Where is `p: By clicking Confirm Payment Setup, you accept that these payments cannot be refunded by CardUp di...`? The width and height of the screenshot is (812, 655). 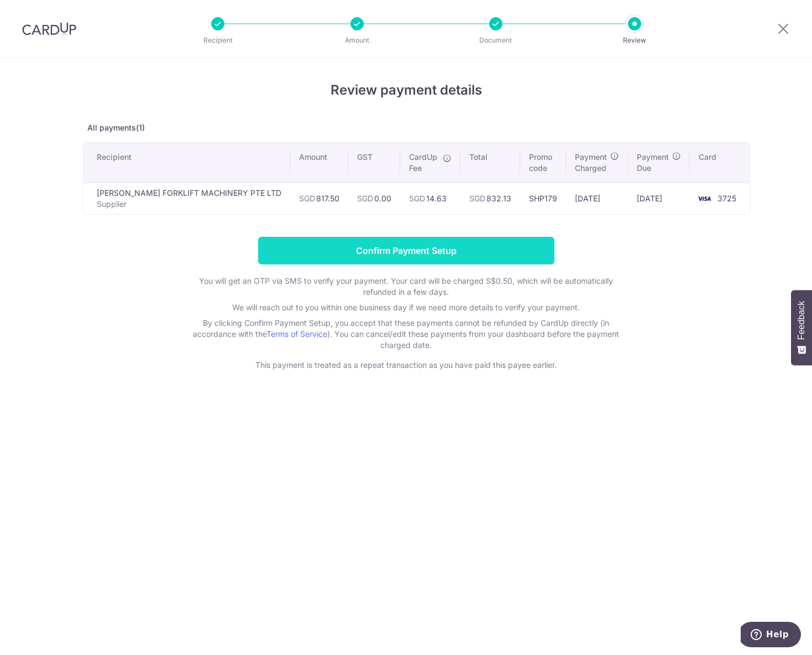
p: By clicking Confirm Payment Setup, you accept that these payments cannot be refunded by CardUp di... is located at coordinates (406, 334).